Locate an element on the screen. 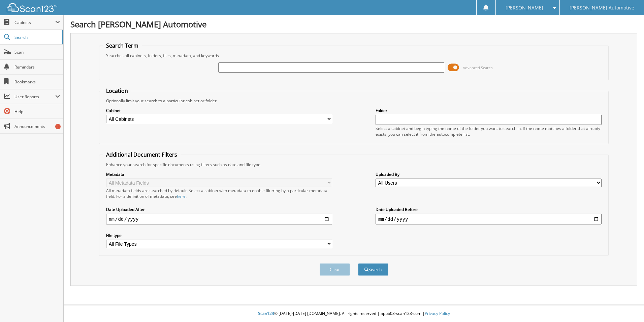  span: Search is located at coordinates (37, 37).